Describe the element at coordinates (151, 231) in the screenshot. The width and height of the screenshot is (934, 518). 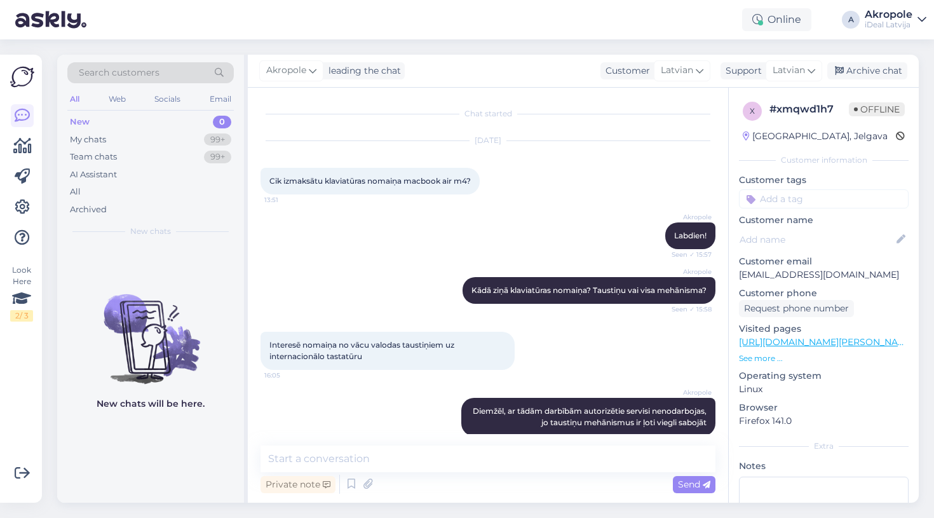
I see `span: New chats` at that location.